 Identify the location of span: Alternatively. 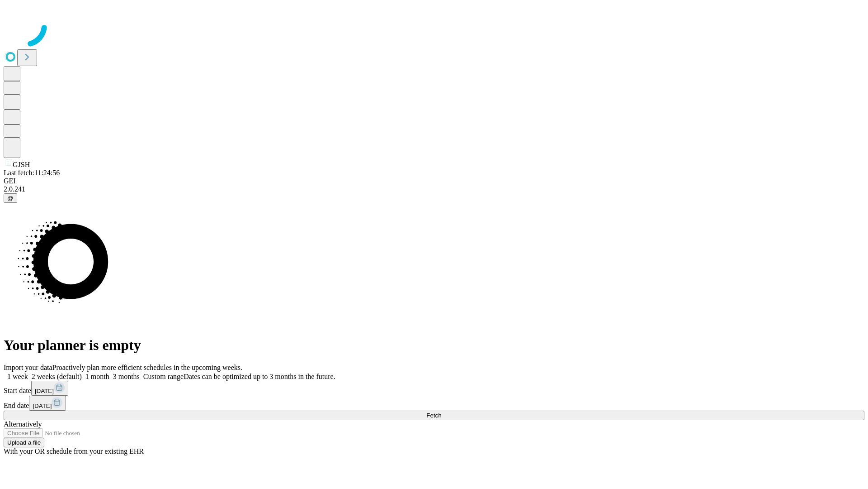
(23, 423).